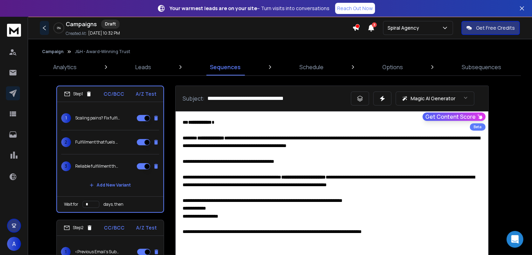 This screenshot has height=255, width=532. What do you see at coordinates (355, 8) in the screenshot?
I see `p: Reach Out Now` at bounding box center [355, 8].